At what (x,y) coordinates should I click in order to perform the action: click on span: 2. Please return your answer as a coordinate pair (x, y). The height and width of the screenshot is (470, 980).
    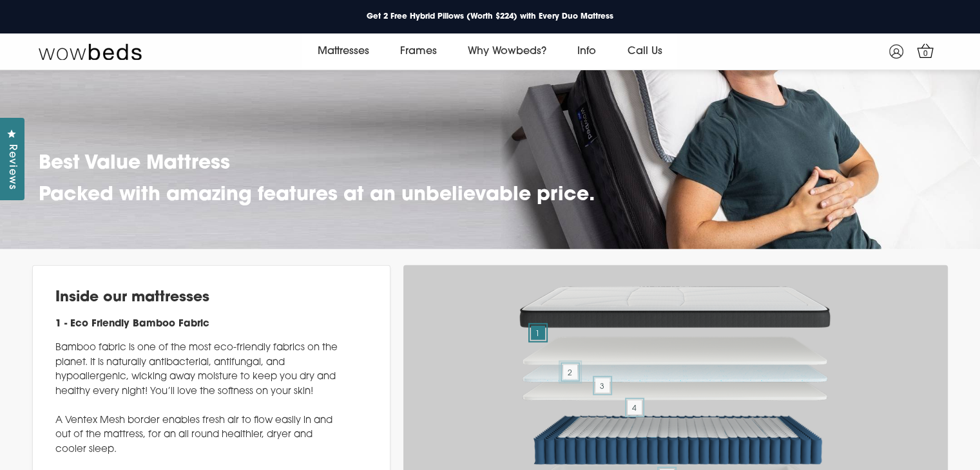
    Looking at the image, I should click on (570, 372).